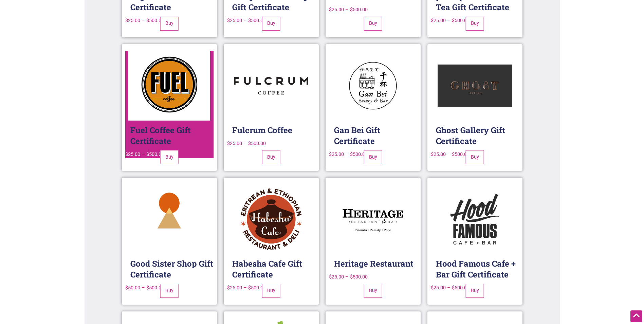  What do you see at coordinates (477, 135) in the screenshot?
I see `h2: Ghost Gallery Gift Certificate` at bounding box center [477, 135].